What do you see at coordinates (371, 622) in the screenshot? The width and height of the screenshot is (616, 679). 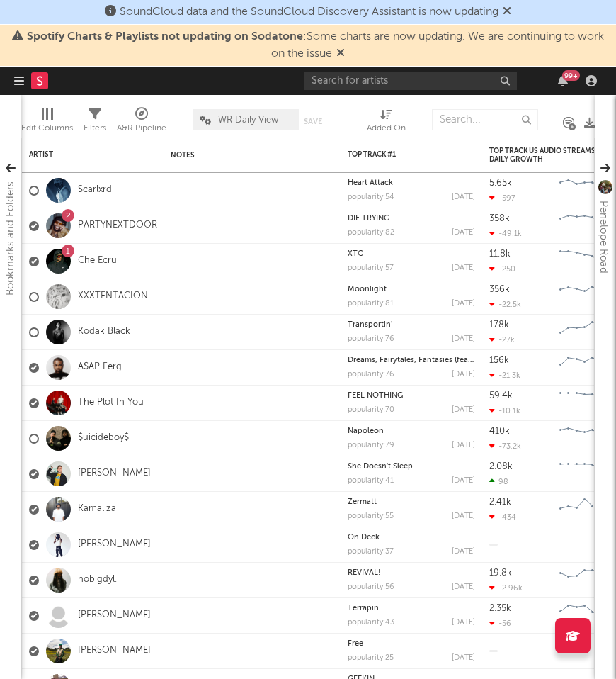 I see `div: popularity: 43` at bounding box center [371, 622].